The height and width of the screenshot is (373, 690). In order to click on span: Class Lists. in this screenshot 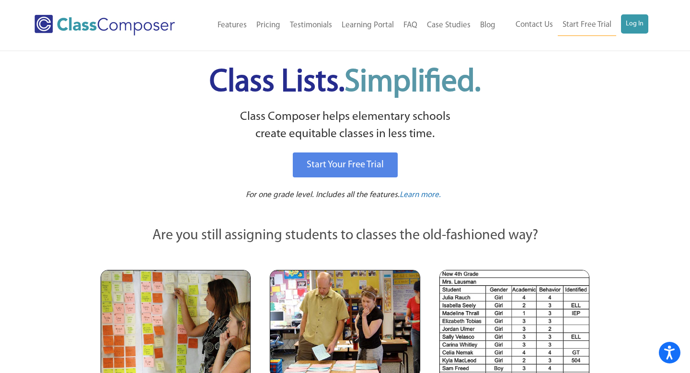, I will do `click(345, 82)`.